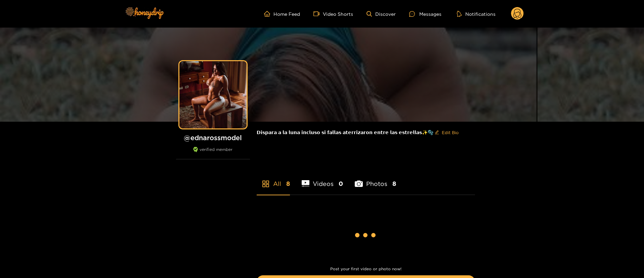 Image resolution: width=644 pixels, height=278 pixels. What do you see at coordinates (318, 14) in the screenshot?
I see `span: video-camera` at bounding box center [318, 14].